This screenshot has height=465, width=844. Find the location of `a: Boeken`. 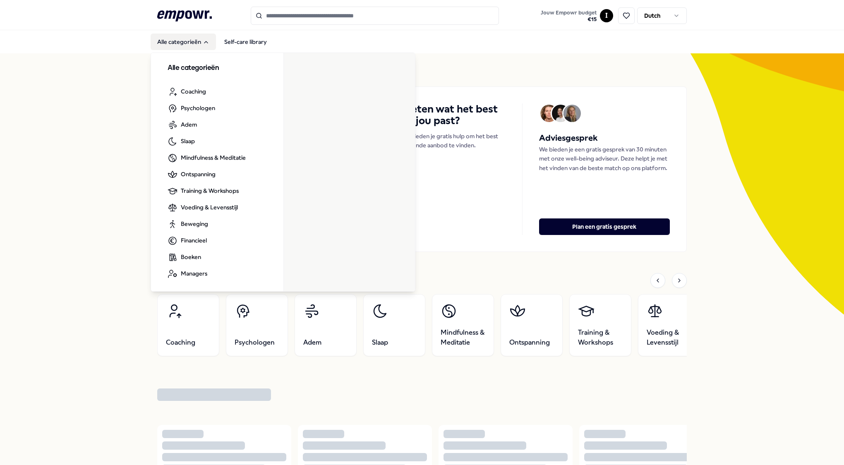

a: Boeken is located at coordinates (184, 257).